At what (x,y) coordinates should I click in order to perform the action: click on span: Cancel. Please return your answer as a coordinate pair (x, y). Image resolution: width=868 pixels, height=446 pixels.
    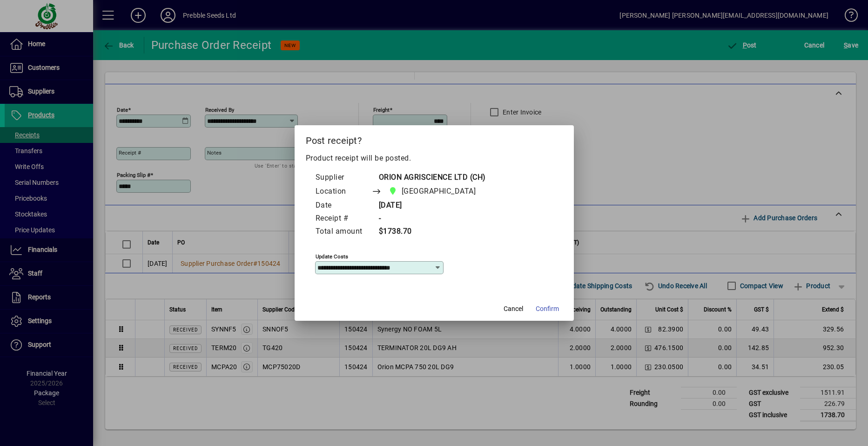
    Looking at the image, I should click on (514, 308).